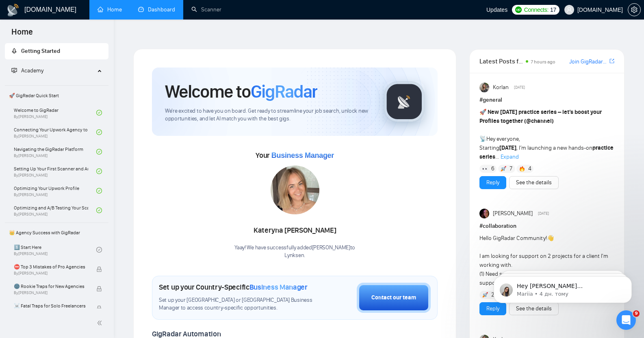 The height and width of the screenshot is (338, 644). I want to click on span: 👑 Agency Success with GigRadar, so click(57, 233).